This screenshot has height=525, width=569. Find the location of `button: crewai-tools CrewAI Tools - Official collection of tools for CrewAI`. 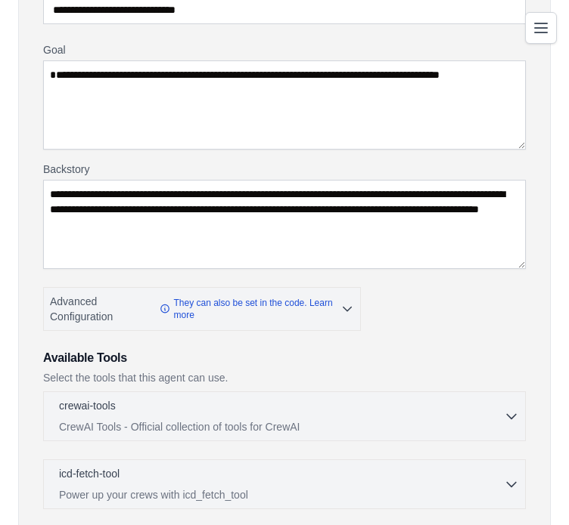

button: crewai-tools CrewAI Tools - Official collection of tools for CrewAI is located at coordinates (284, 417).